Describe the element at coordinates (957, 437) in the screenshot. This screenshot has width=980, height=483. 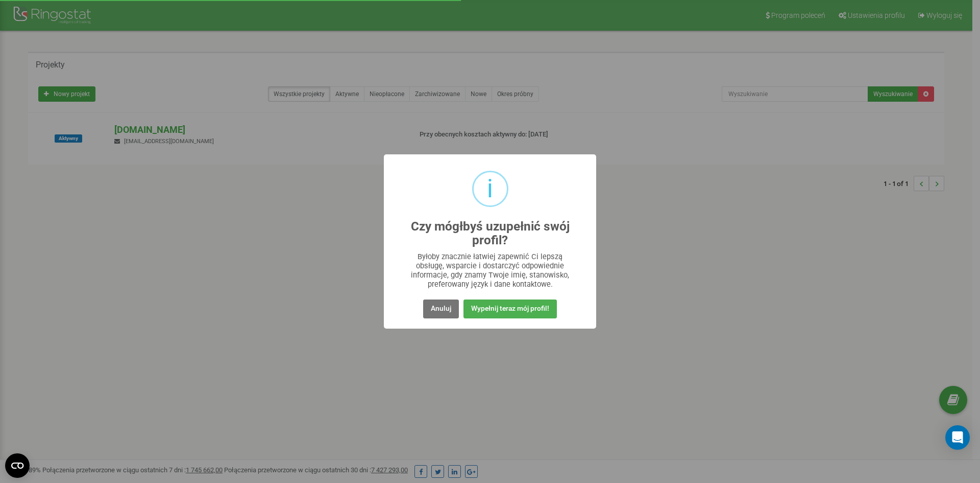
I see `div: Open Intercom Messenger` at that location.